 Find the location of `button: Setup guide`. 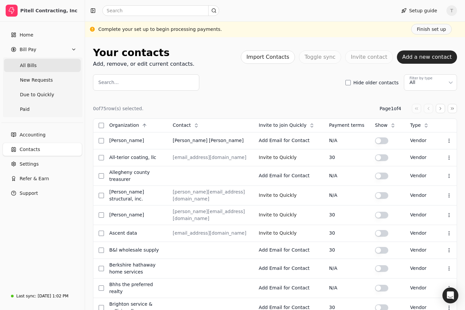

button: Setup guide is located at coordinates (419, 11).